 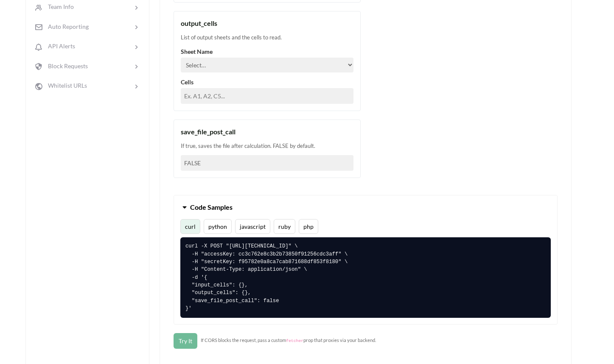 I want to click on label: Sheet Name, so click(x=267, y=51).